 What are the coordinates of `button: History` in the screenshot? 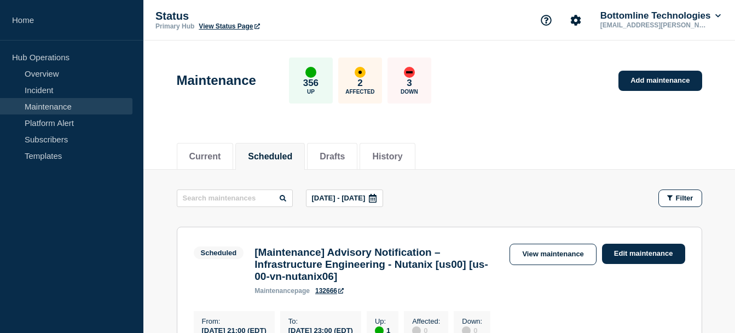 It's located at (387, 157).